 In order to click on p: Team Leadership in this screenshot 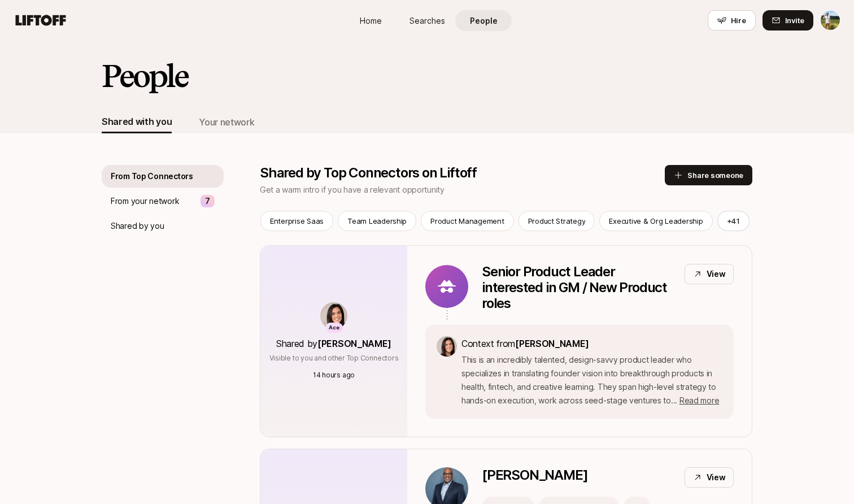, I will do `click(377, 221)`.